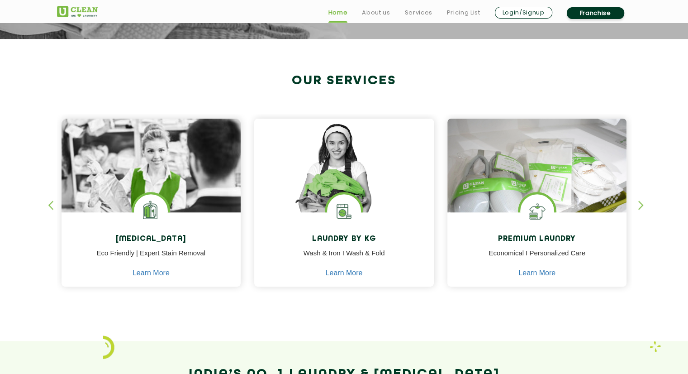 This screenshot has height=374, width=688. What do you see at coordinates (524, 13) in the screenshot?
I see `a: Login/Signup` at bounding box center [524, 13].